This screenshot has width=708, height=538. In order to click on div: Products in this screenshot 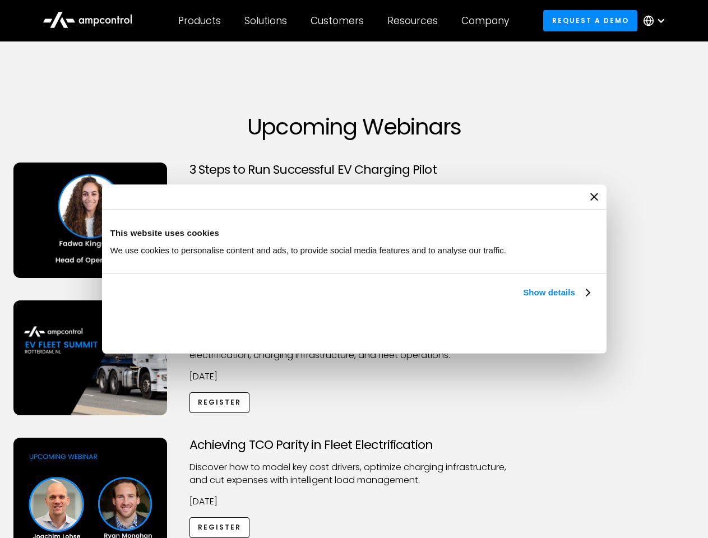, I will do `click(200, 21)`.